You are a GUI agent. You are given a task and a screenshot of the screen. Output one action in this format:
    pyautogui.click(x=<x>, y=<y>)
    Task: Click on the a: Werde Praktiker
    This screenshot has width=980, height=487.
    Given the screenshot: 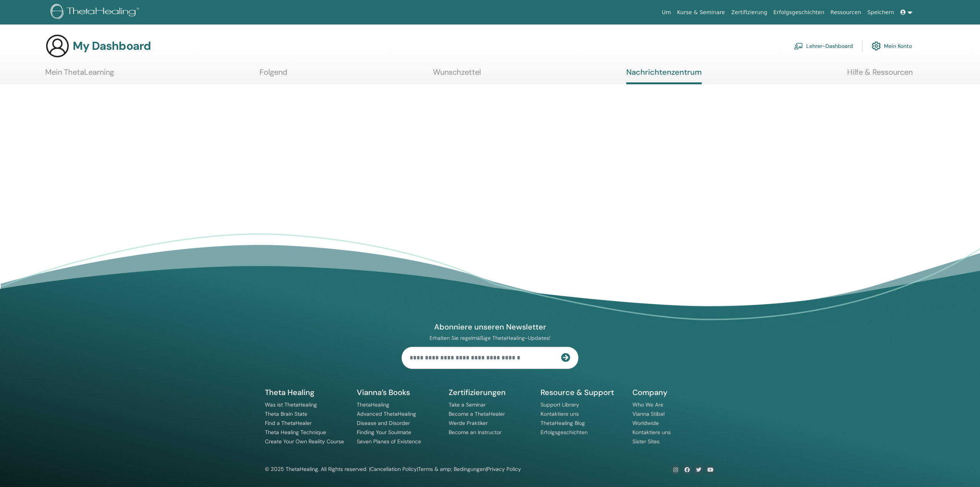 What is the action you would take?
    pyautogui.click(x=468, y=423)
    